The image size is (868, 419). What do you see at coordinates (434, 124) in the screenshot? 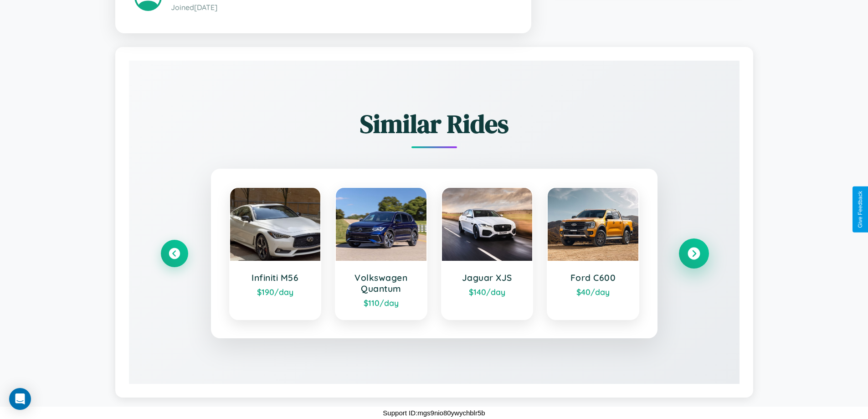
I see `h2: Similar Rides` at bounding box center [434, 124].